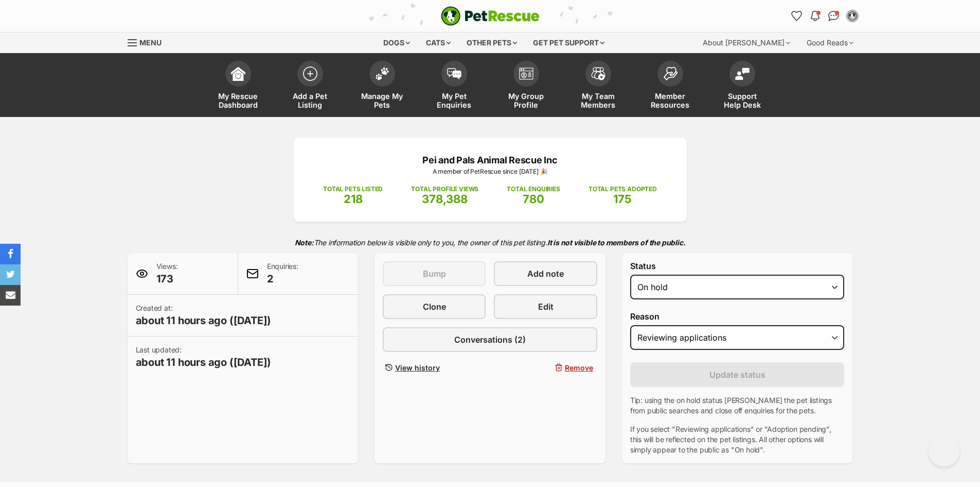 This screenshot has width=980, height=487. What do you see at coordinates (304, 242) in the screenshot?
I see `strong: Note:` at bounding box center [304, 242].